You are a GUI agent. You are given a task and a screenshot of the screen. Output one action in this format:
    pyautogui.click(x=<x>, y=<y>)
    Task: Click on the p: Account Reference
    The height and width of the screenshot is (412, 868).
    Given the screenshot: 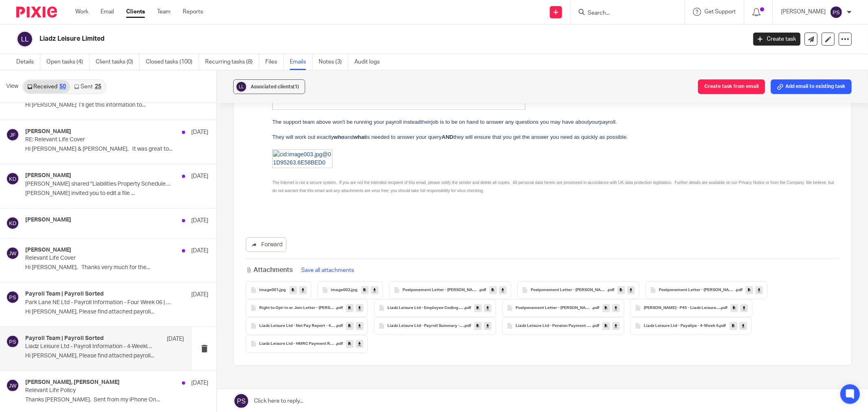 What is the action you would take?
    pyautogui.click(x=31, y=58)
    